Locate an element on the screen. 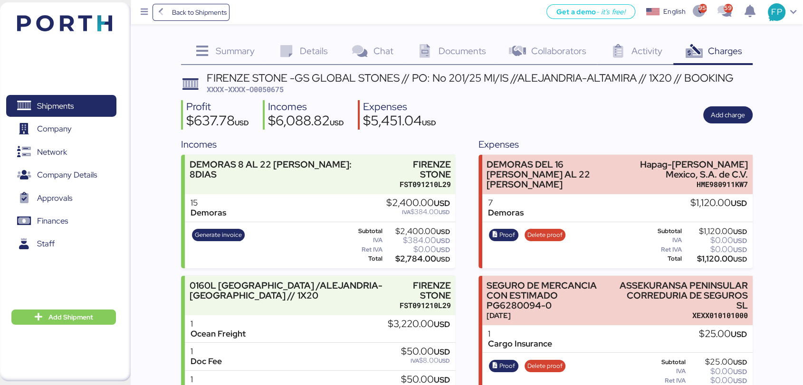 Image resolution: width=803 pixels, height=385 pixels. span: IVA is located at coordinates (406, 212).